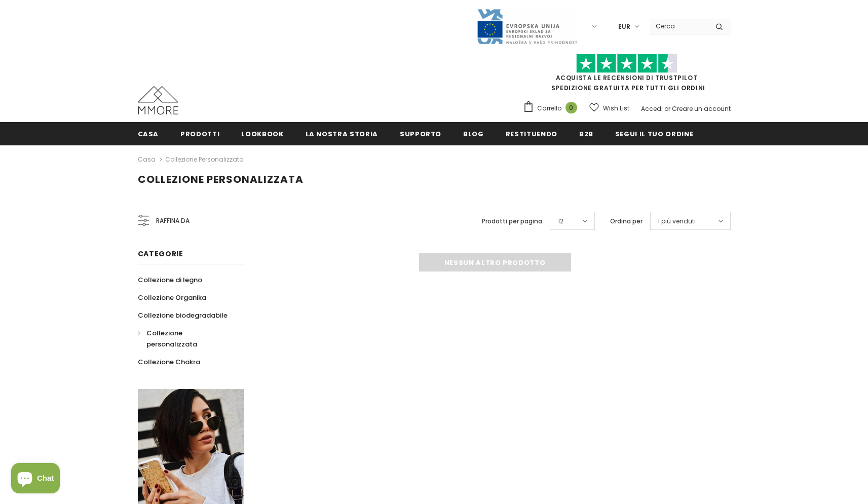  What do you see at coordinates (473, 134) in the screenshot?
I see `span: Blog` at bounding box center [473, 134].